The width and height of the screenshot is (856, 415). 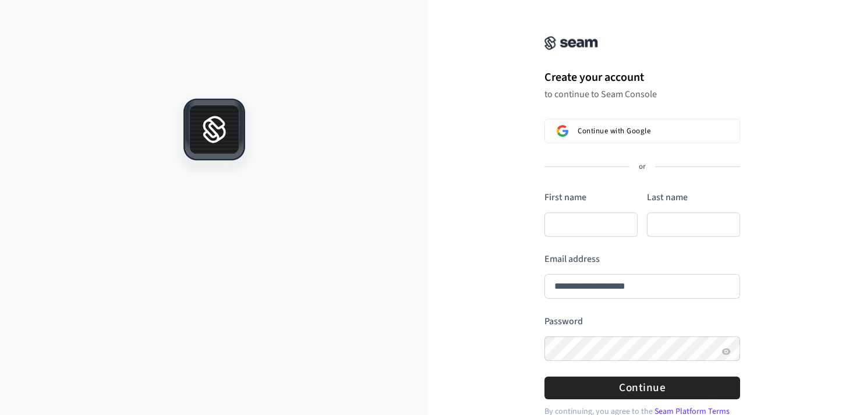 What do you see at coordinates (643, 167) in the screenshot?
I see `p: or` at bounding box center [643, 167].